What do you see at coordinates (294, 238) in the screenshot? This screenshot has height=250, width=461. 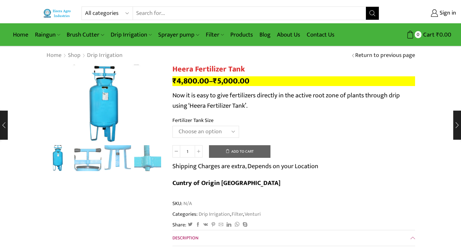 I see `a: Description` at bounding box center [294, 238].